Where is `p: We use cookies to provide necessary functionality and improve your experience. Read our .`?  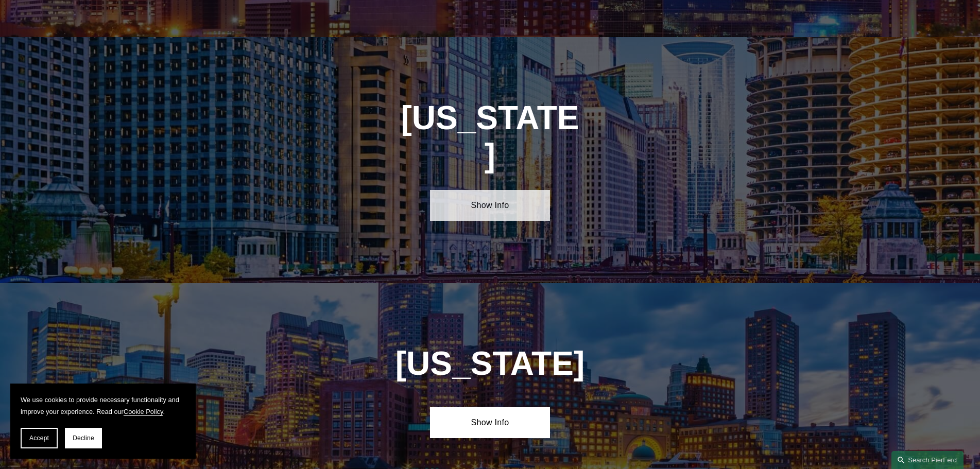
p: We use cookies to provide necessary functionality and improve your experience. Read our . is located at coordinates (103, 406).